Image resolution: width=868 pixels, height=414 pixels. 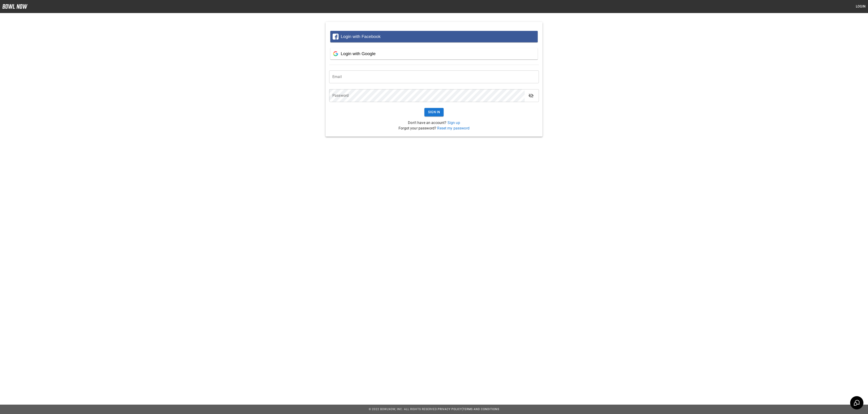 I want to click on a: Terms and Conditions, so click(x=481, y=409).